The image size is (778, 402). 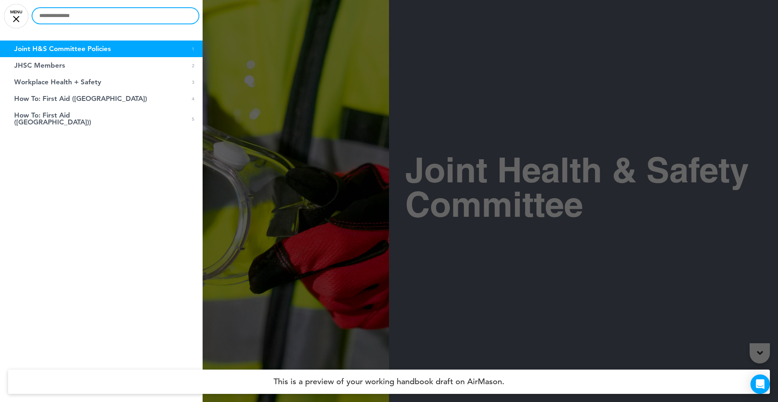 What do you see at coordinates (193, 99) in the screenshot?
I see `span: 4` at bounding box center [193, 99].